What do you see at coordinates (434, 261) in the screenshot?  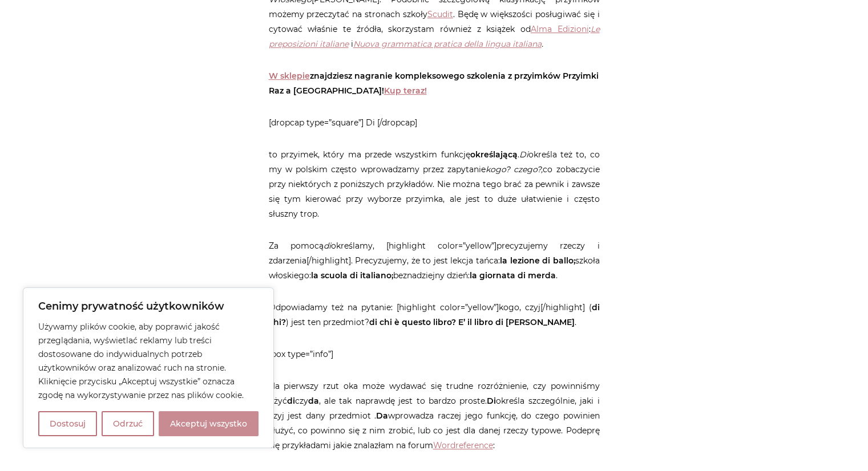 I see `p: Za pomocą określamy, [highlight color=”yellow”]precyzujemy rzeczy i zdarzenia[/highlight]. Precyz...` at bounding box center [434, 261].